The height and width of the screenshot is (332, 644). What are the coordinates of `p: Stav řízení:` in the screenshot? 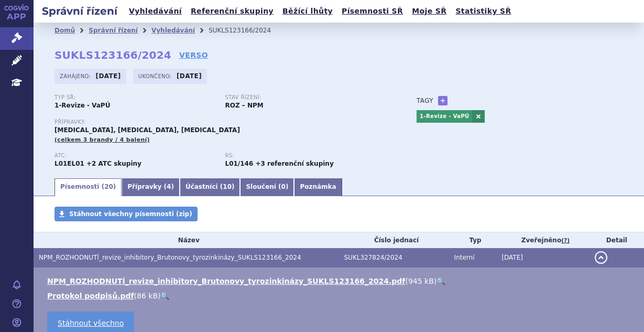 It's located at (305, 97).